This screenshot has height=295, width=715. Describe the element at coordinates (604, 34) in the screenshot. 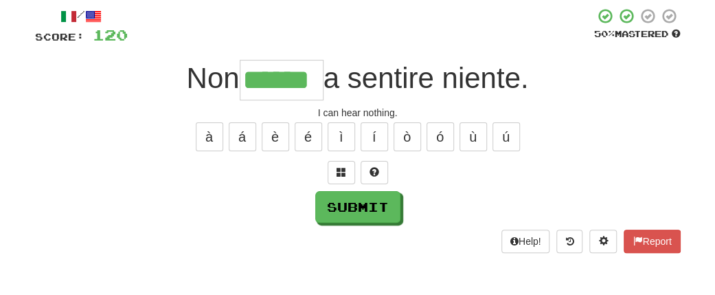

I see `span: 50 %` at that location.